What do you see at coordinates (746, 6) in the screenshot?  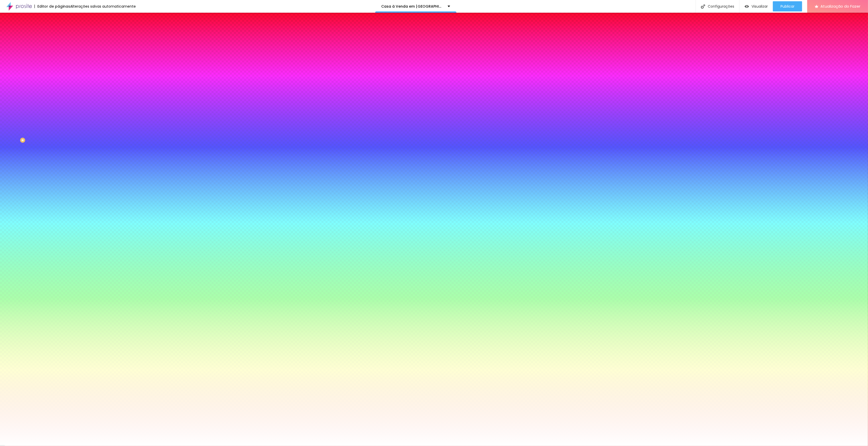 I see `img: view-1.svg` at bounding box center [746, 6].